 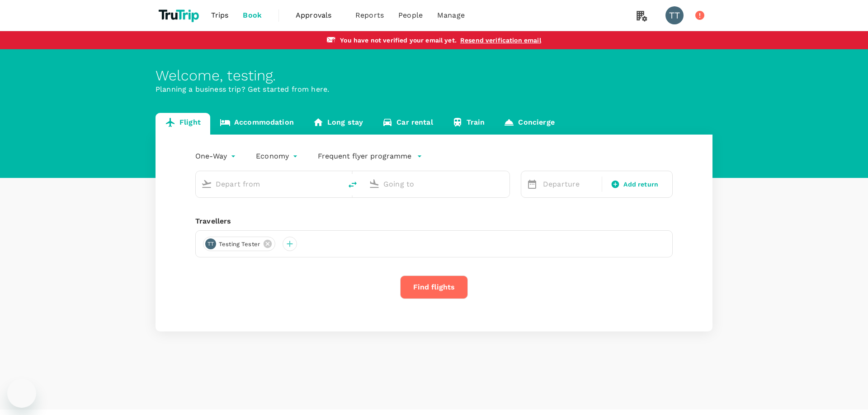 I want to click on span: Reports, so click(x=369, y=15).